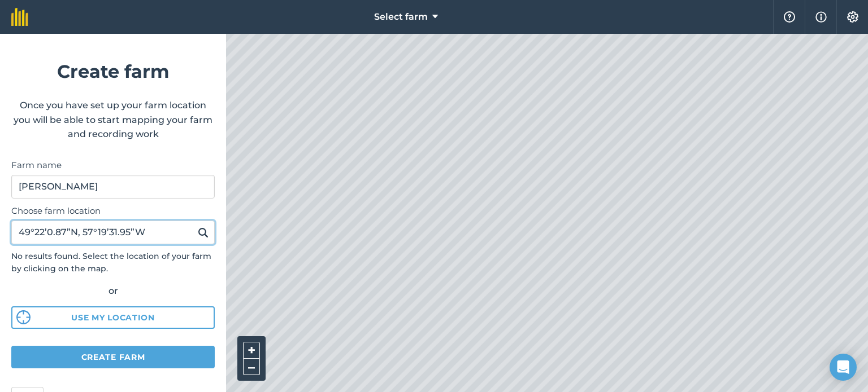 This screenshot has width=868, height=392. What do you see at coordinates (113, 71) in the screenshot?
I see `h1: Create farm` at bounding box center [113, 71].